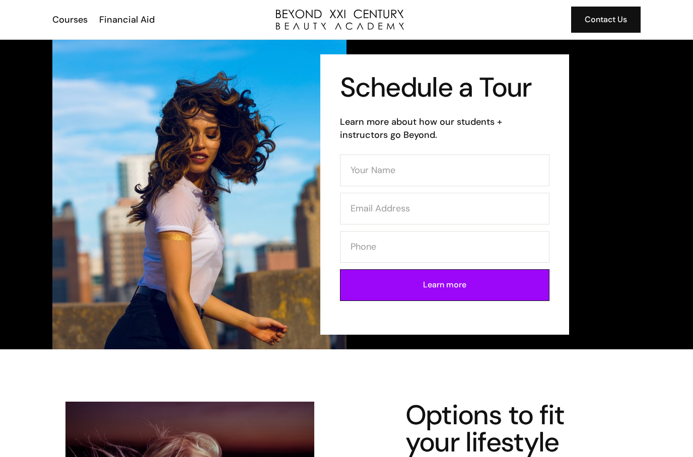  What do you see at coordinates (445, 128) in the screenshot?
I see `h6: Learn more about how our students + instructors go Beyond.` at bounding box center [445, 128].